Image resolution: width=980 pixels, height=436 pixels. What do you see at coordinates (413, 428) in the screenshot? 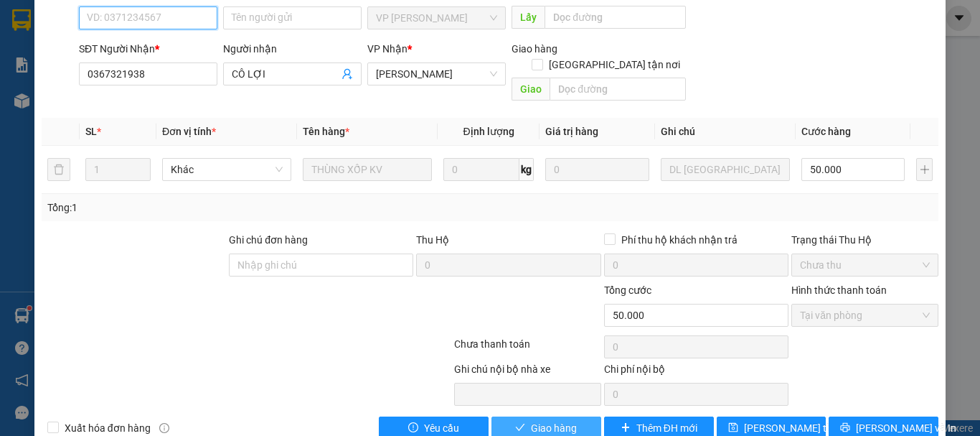
I see `span: exclamation-circle` at bounding box center [413, 428].